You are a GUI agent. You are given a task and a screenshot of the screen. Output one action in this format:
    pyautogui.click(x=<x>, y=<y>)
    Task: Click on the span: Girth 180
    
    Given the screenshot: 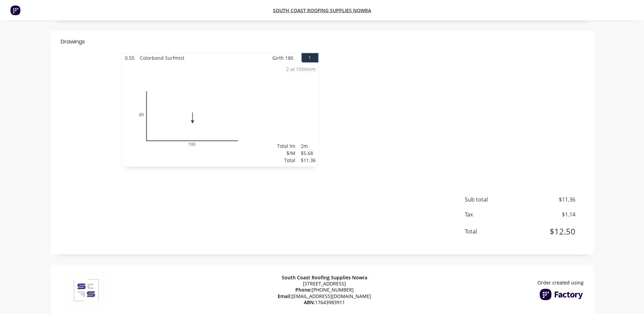 What is the action you would take?
    pyautogui.click(x=283, y=58)
    